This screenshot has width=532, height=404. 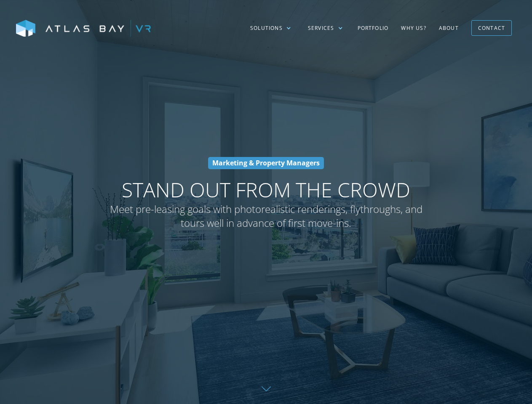 I want to click on div: Contact, so click(x=491, y=28).